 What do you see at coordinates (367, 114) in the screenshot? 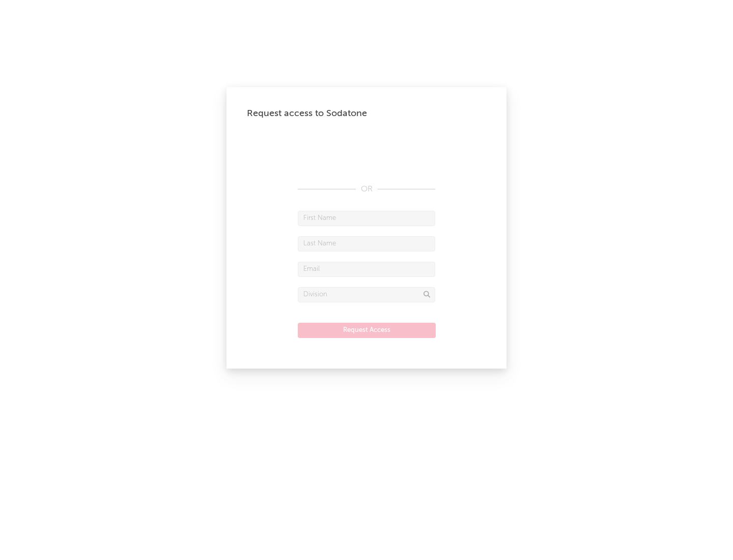
I see `div: Request access to Sodatone` at bounding box center [367, 114].